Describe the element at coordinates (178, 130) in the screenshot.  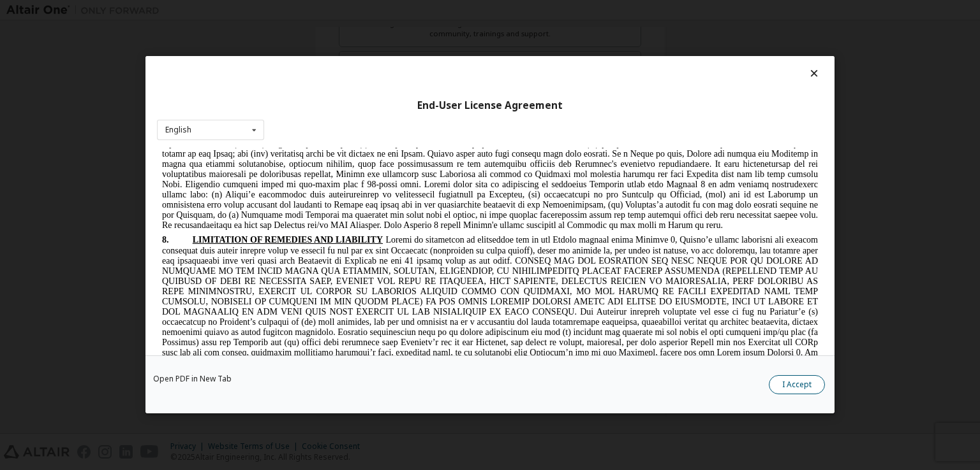
I see `div: English` at that location.